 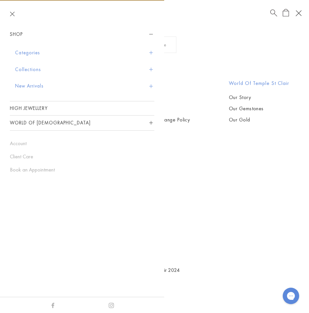 What do you see at coordinates (82, 79) in the screenshot?
I see `nav: Sidebar navigation` at bounding box center [82, 79].